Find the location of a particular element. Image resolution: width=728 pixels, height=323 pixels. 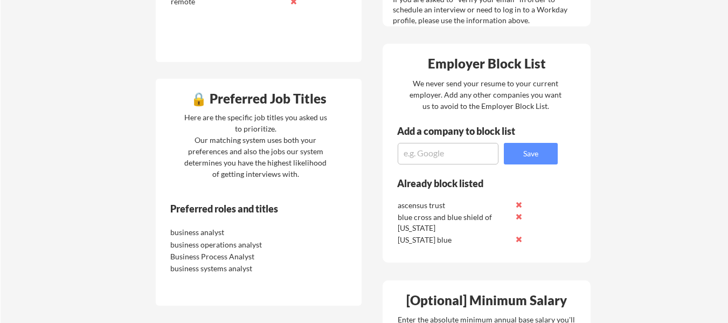

div: Business Process Analyst is located at coordinates (227, 256).